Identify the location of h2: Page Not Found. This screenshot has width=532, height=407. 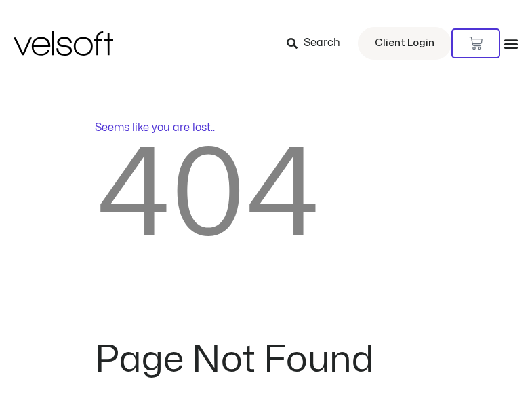
(266, 360).